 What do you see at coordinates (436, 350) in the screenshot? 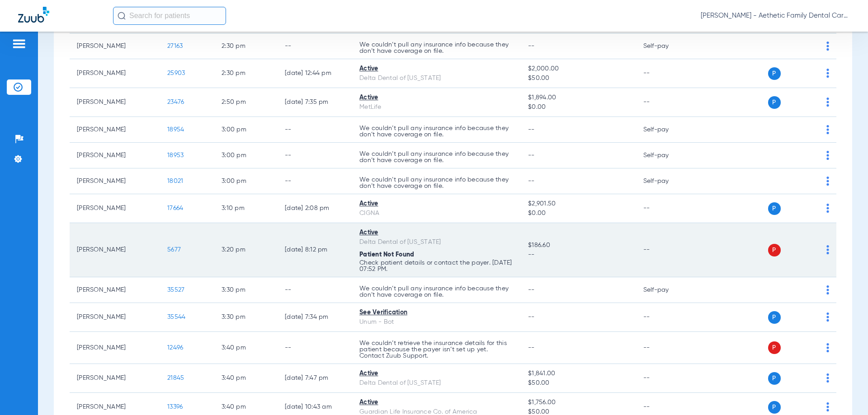
I see `p: We couldn’t retrieve the insurance details for this patient because the payer isn’t set up yet. C...` at bounding box center [436, 350].